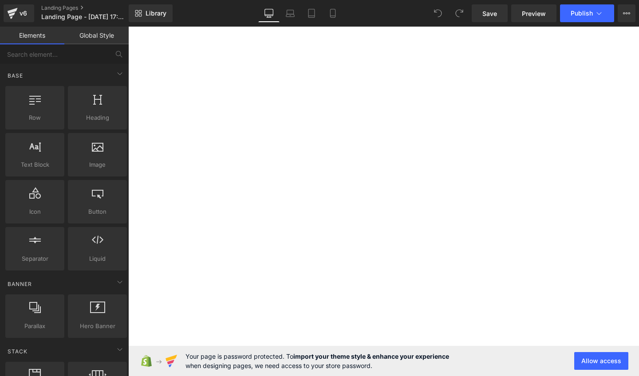 The width and height of the screenshot is (639, 376). Describe the element at coordinates (156, 13) in the screenshot. I see `span: Library` at that location.